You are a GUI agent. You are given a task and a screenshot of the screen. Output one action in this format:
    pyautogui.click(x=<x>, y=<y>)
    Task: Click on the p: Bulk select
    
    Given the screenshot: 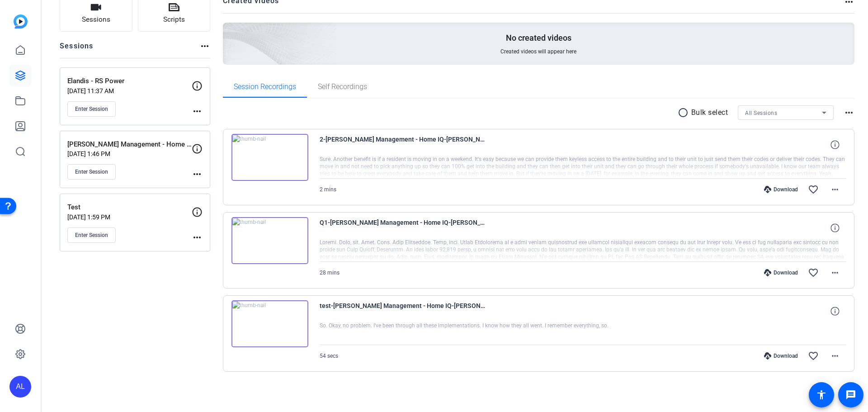 What is the action you would take?
    pyautogui.click(x=710, y=113)
    